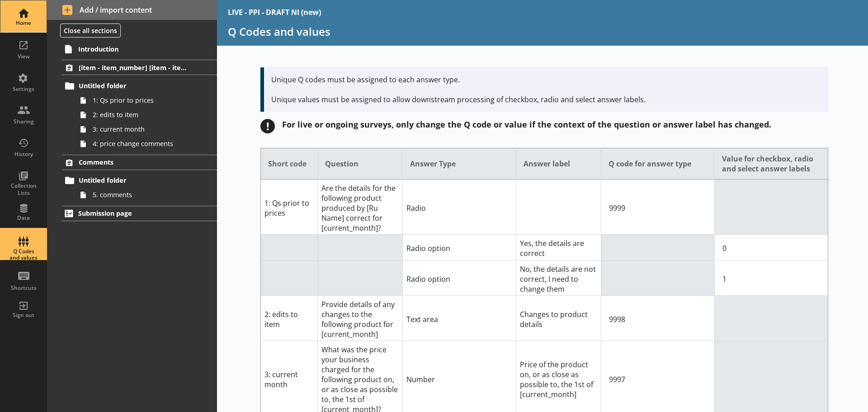 The height and width of the screenshot is (412, 868). I want to click on span: 1: Qs prior to prices, so click(143, 100).